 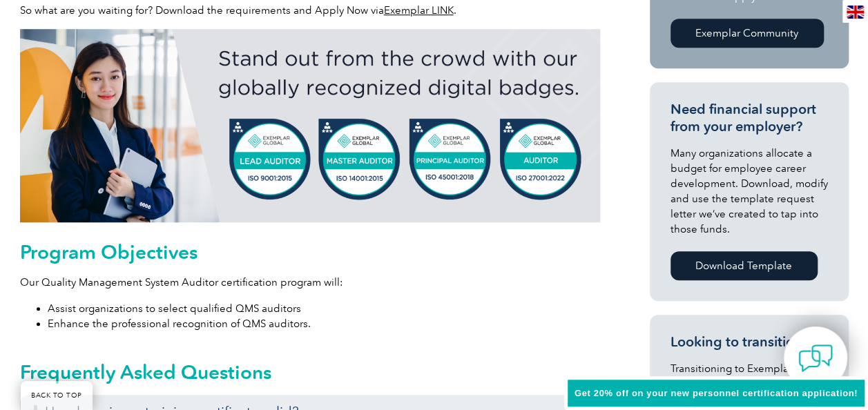 I want to click on h3: Looking to transition?, so click(x=750, y=342).